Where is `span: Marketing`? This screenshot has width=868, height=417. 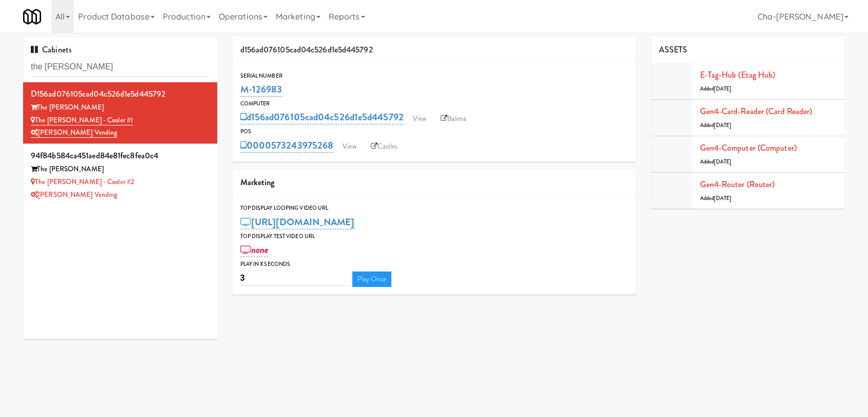
span: Marketing is located at coordinates (258, 182).